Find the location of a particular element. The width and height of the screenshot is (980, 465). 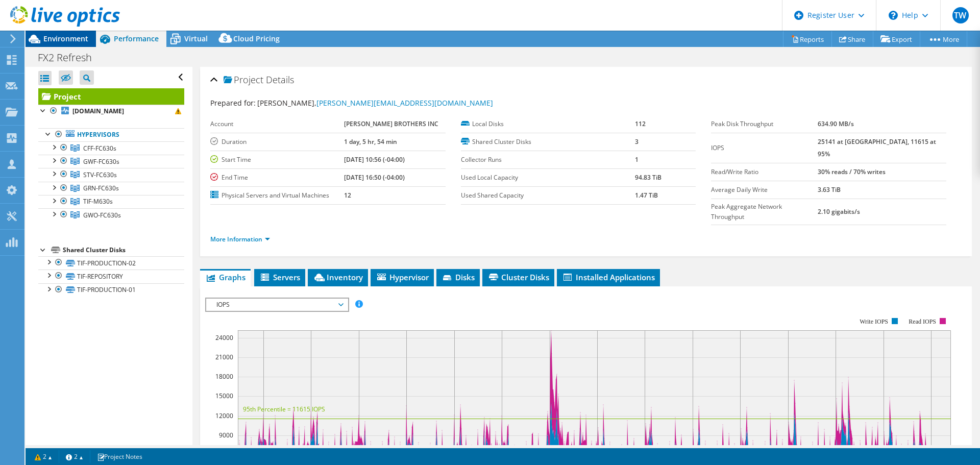

span: Graphs is located at coordinates (225, 278).